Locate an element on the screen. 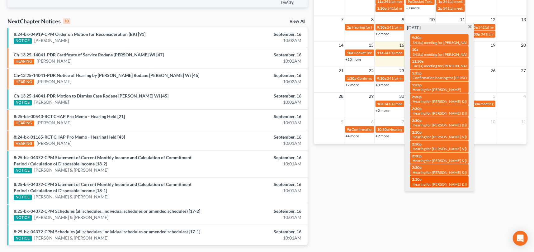 The image size is (534, 252). span: 19 is located at coordinates (493, 45).